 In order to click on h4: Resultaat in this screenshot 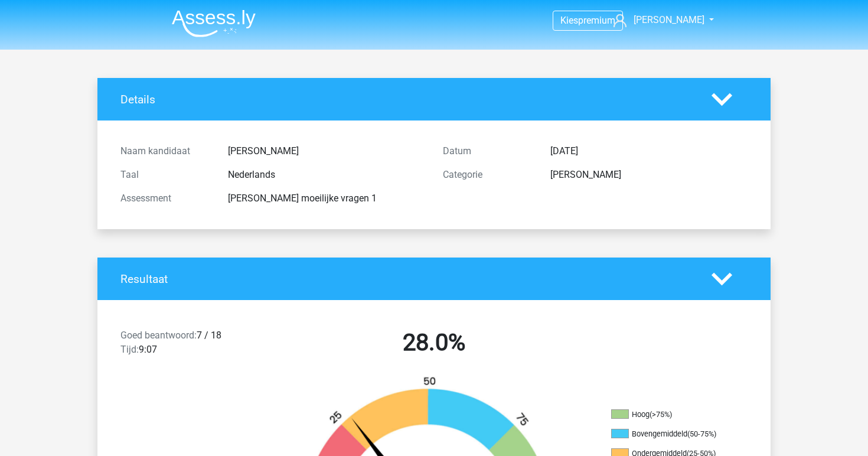, I will do `click(407, 279)`.